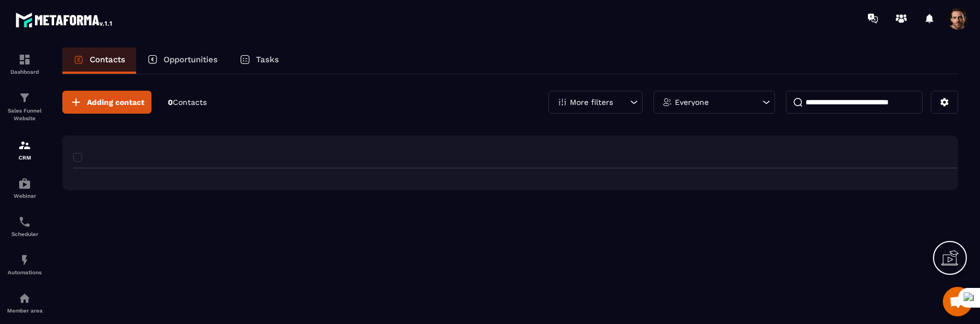  Describe the element at coordinates (692, 102) in the screenshot. I see `p: Everyone` at that location.